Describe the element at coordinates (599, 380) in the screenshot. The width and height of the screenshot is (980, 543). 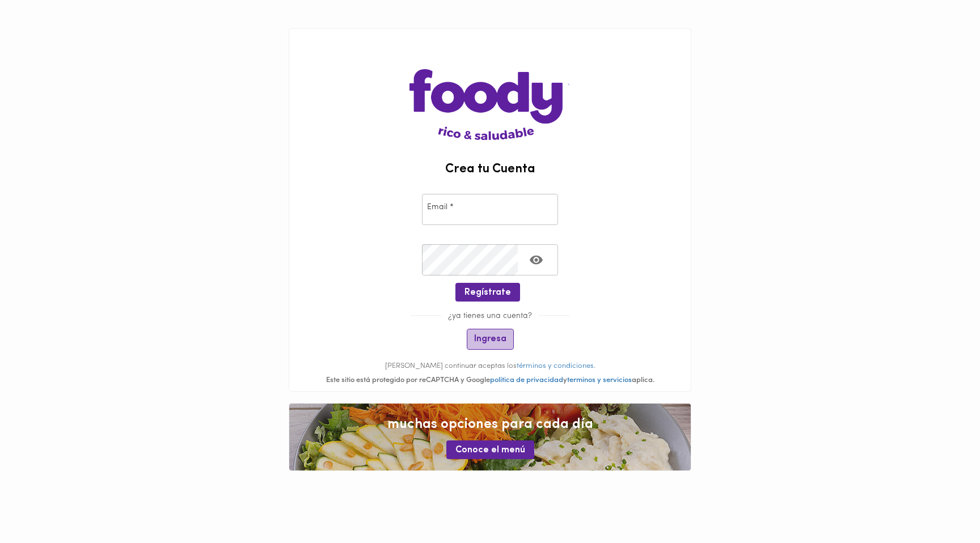
I see `a: terminos y servicios` at that location.